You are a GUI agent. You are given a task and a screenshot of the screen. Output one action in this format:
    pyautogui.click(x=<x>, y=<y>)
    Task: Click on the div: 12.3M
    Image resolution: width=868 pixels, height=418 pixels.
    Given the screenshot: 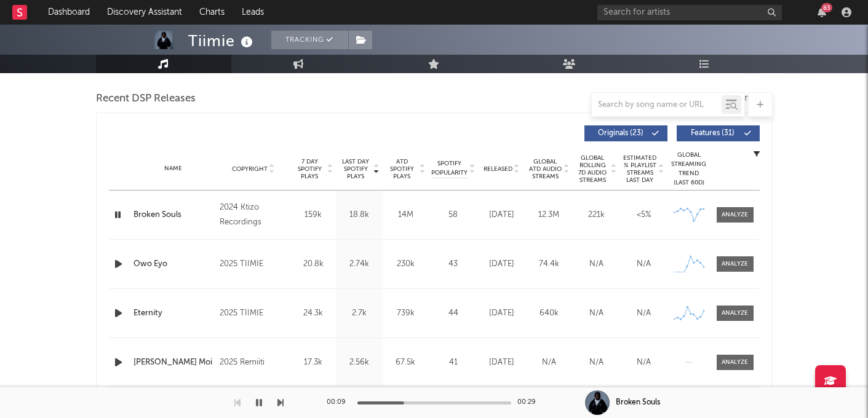 What is the action you would take?
    pyautogui.click(x=549, y=215)
    